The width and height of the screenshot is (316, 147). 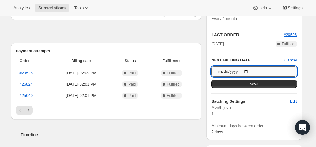 I want to click on a: #26824, so click(x=26, y=84).